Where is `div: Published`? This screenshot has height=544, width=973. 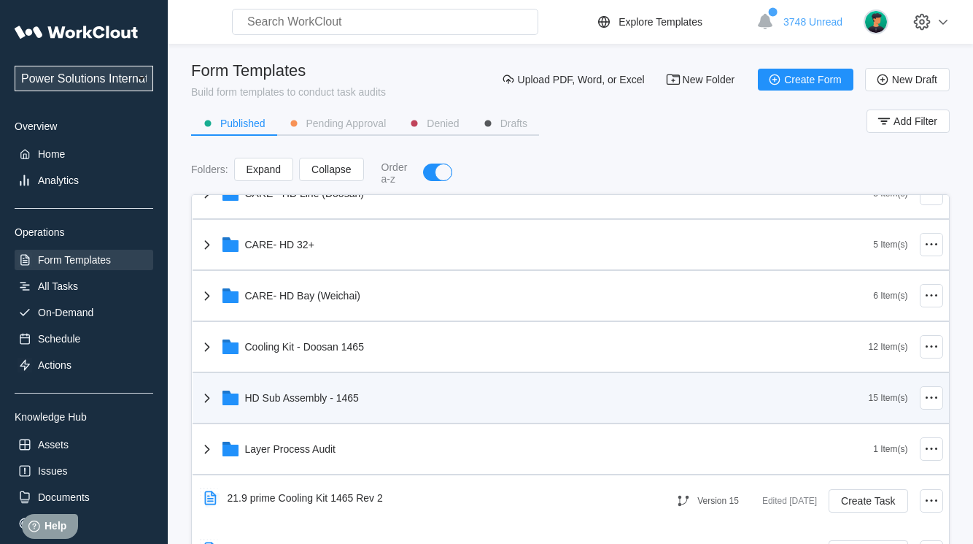
div: Published is located at coordinates (243, 123).